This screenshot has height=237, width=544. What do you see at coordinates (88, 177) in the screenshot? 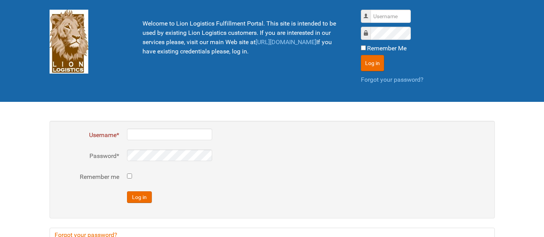
I see `label: Remember me` at bounding box center [88, 177].